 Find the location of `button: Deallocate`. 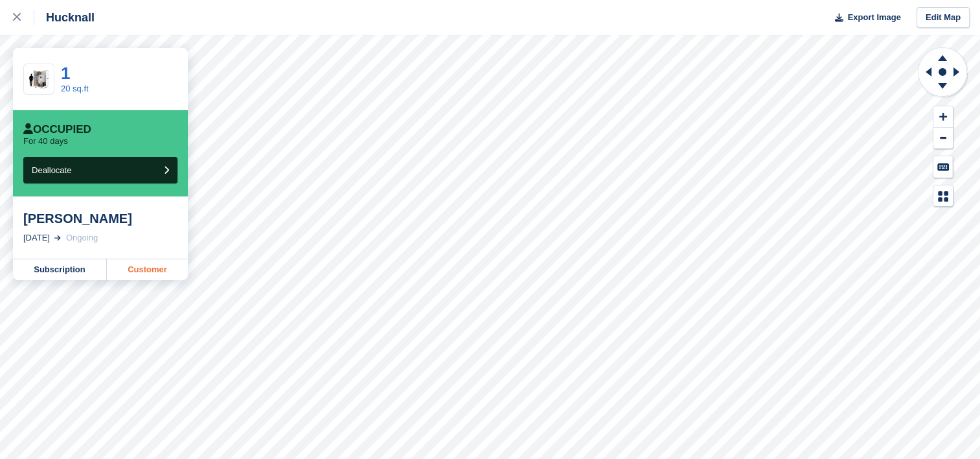

button: Deallocate is located at coordinates (101, 170).